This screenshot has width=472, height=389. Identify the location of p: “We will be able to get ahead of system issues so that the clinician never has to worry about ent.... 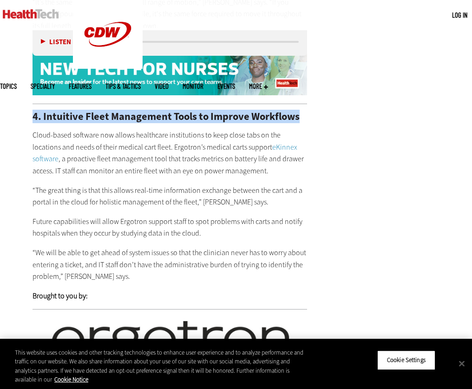
(169, 264).